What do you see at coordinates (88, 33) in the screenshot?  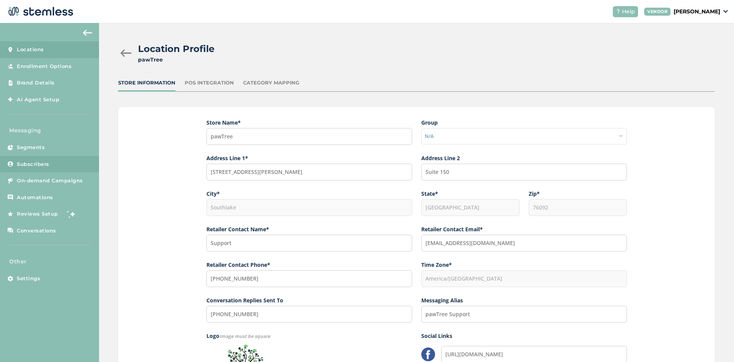 I see `img: icon-arrow-back-accent-c549486e.svg` at bounding box center [88, 33].